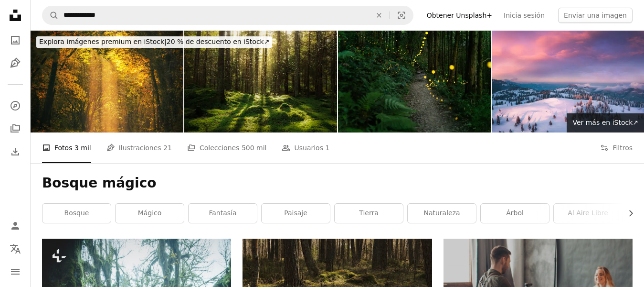 This screenshot has width=644, height=287. What do you see at coordinates (368, 213) in the screenshot?
I see `a: tierra` at bounding box center [368, 213].